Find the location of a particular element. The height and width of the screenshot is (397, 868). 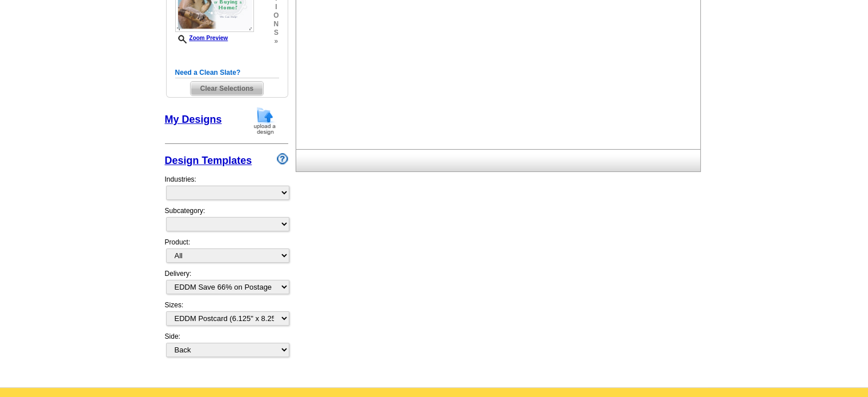

img: upload-design is located at coordinates (265, 120).